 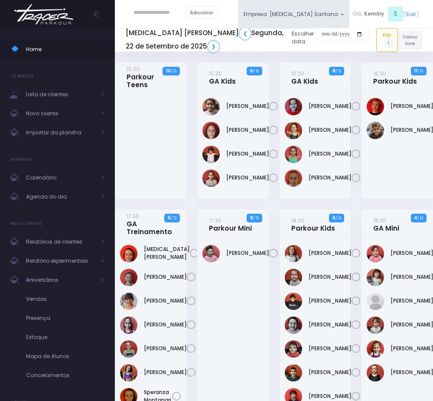 I want to click on img: Maite Magri Loureiro, so click(x=129, y=349).